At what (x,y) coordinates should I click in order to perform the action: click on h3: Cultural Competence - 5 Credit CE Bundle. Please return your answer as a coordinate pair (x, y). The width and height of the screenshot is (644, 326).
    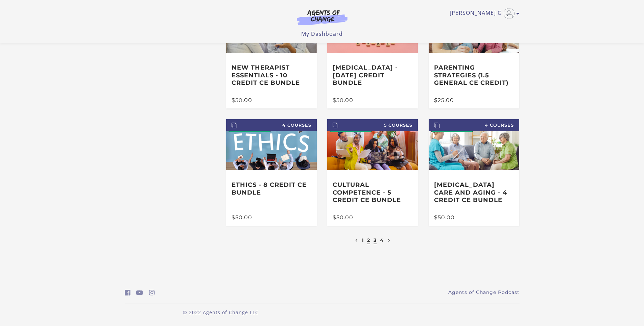
    Looking at the image, I should click on (373, 193).